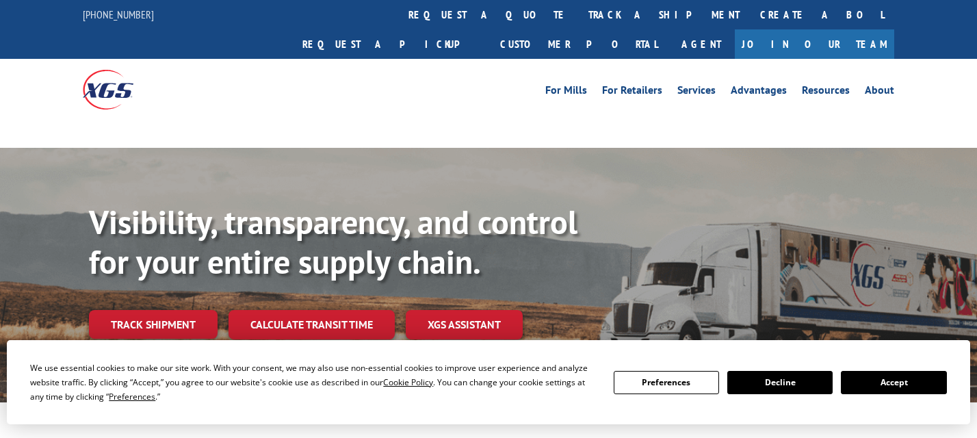  I want to click on a: XGS ASSISTANT, so click(464, 324).